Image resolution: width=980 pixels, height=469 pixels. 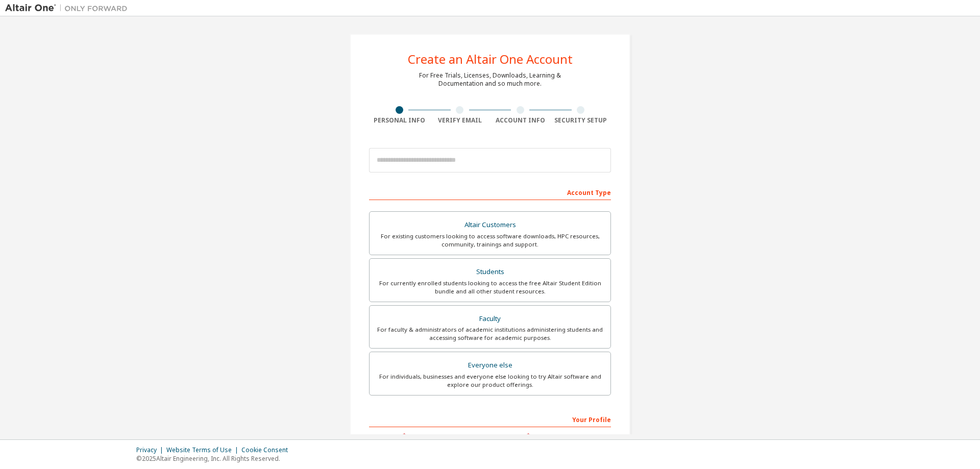 I want to click on div: For faculty & administrators of academic institutions administering students and accessing softwa..., so click(x=490, y=334).